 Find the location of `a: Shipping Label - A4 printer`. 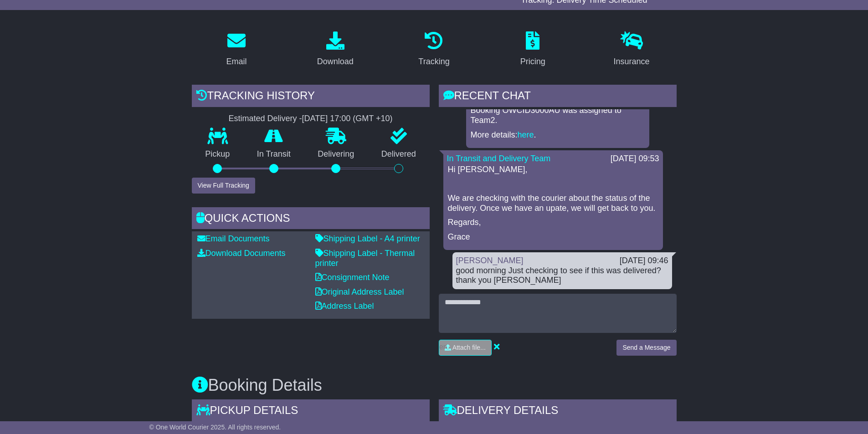

a: Shipping Label - A4 printer is located at coordinates (368, 239).